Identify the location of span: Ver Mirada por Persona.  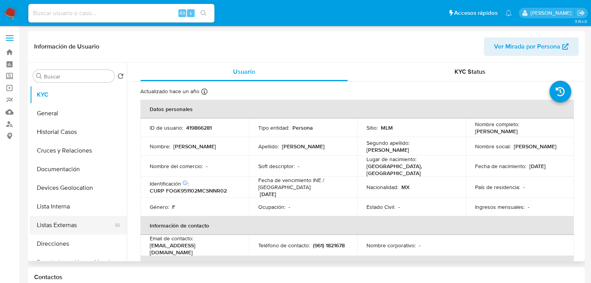
(527, 47).